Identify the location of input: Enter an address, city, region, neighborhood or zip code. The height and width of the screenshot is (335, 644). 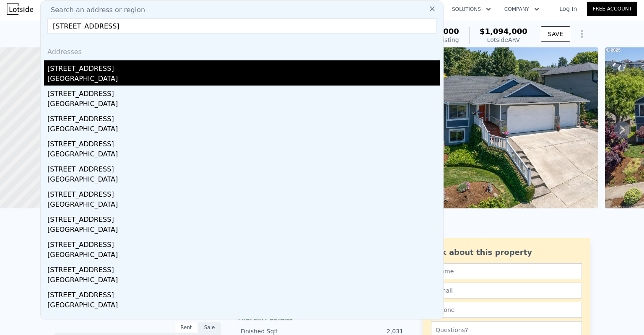
(242, 26).